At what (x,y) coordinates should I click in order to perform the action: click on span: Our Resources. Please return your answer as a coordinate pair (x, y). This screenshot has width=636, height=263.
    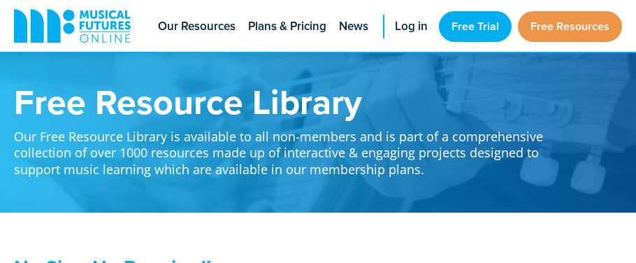
    Looking at the image, I should click on (196, 27).